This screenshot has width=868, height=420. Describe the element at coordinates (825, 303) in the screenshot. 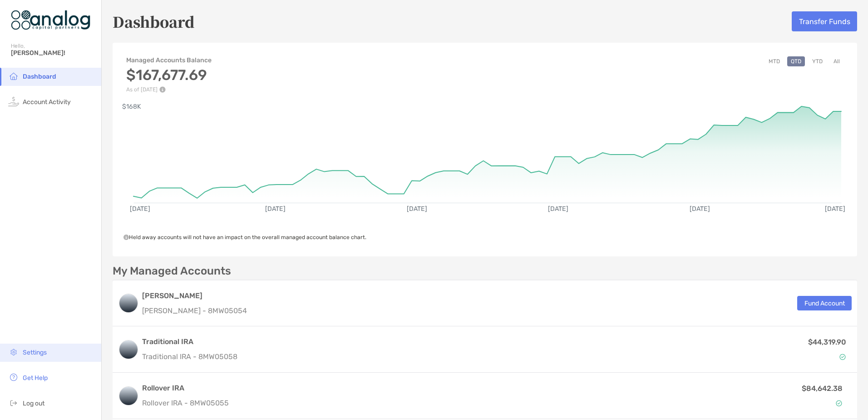

I see `button: Fund Account` at that location.